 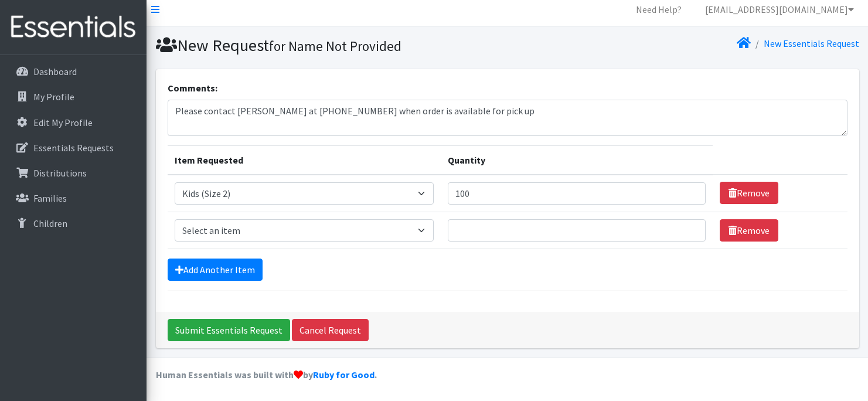 What do you see at coordinates (73, 123) in the screenshot?
I see `a: Edit My Profile` at bounding box center [73, 123].